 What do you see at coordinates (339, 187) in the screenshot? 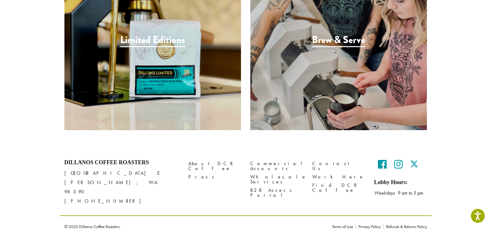
I see `a: Find DCR Coffee` at bounding box center [339, 187].